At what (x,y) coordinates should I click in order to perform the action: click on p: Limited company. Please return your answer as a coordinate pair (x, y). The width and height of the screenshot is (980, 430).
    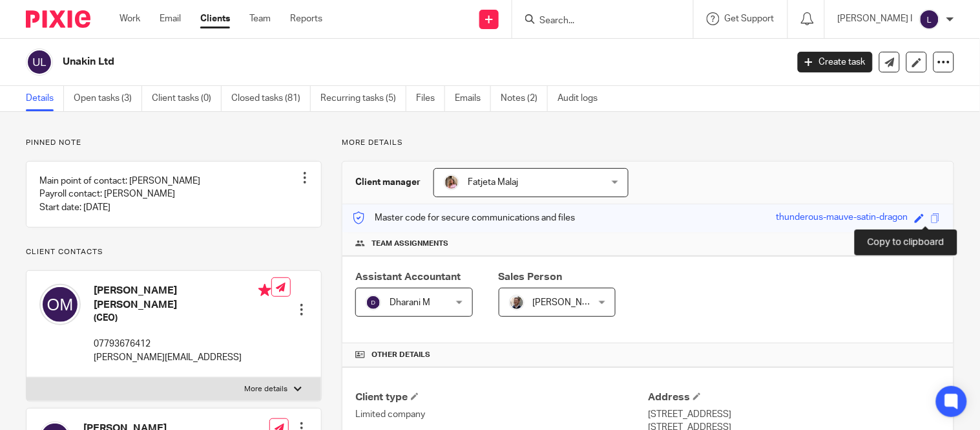
    Looking at the image, I should click on (501, 414).